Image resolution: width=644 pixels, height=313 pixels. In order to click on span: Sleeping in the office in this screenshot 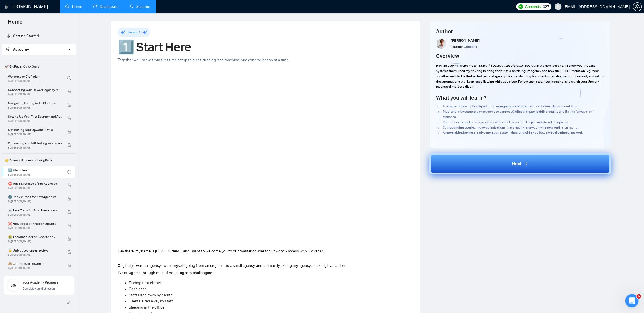, I will do `click(147, 307)`.